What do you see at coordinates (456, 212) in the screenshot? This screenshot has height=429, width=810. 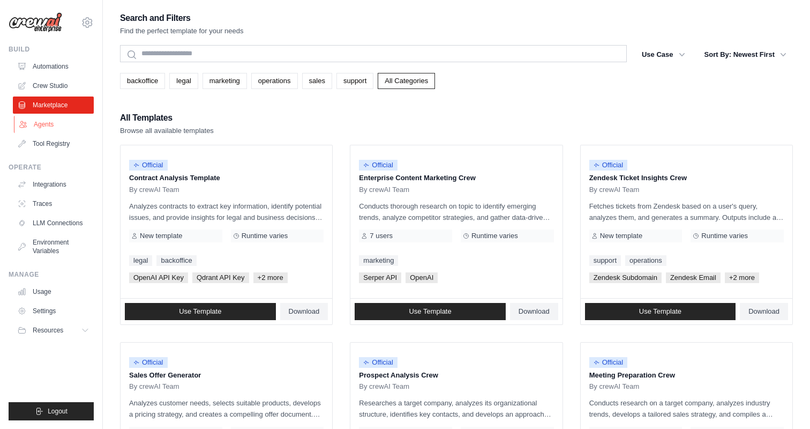 I see `p: Conducts thorough research on topic to identify emerging trends, analyze competitor strategies, a...` at bounding box center [456, 212].